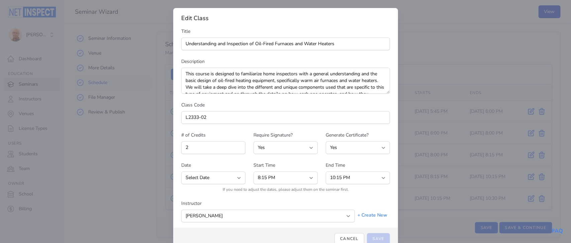 The image size is (571, 243). I want to click on label: Instructor, so click(268, 203).